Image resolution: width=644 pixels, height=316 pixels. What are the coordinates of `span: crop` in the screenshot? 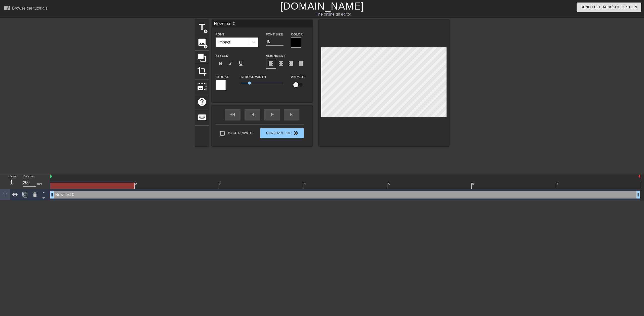 It's located at (202, 71).